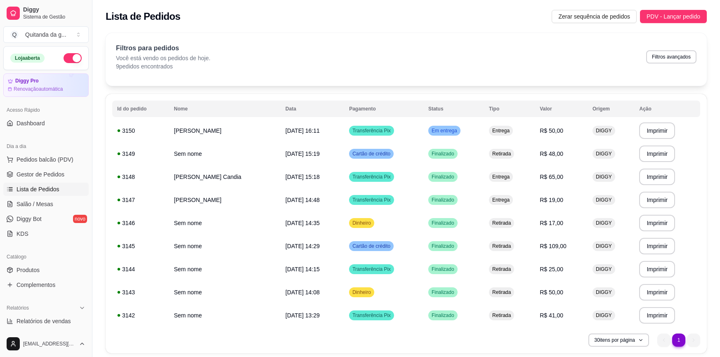 The width and height of the screenshot is (720, 357). I want to click on th: Origem, so click(611, 109).